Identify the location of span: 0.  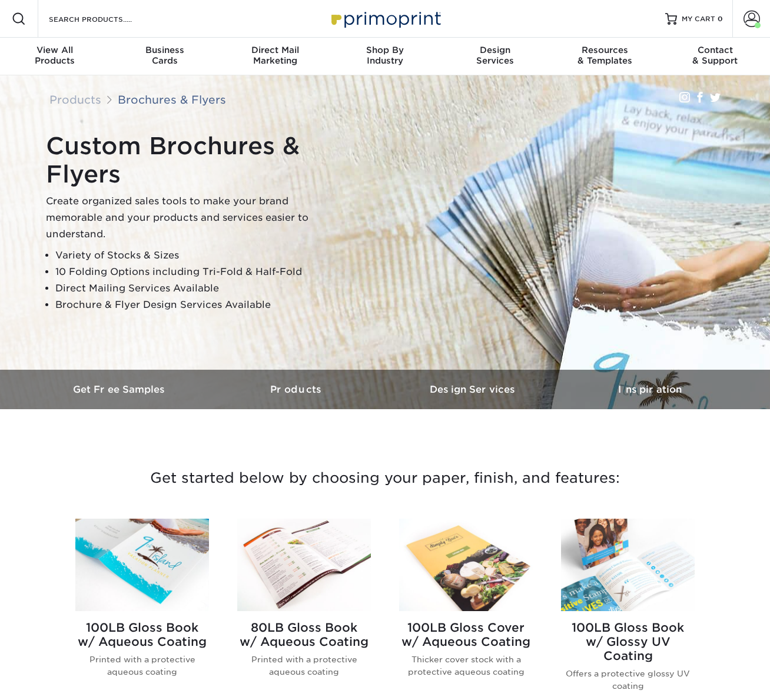
(720, 19).